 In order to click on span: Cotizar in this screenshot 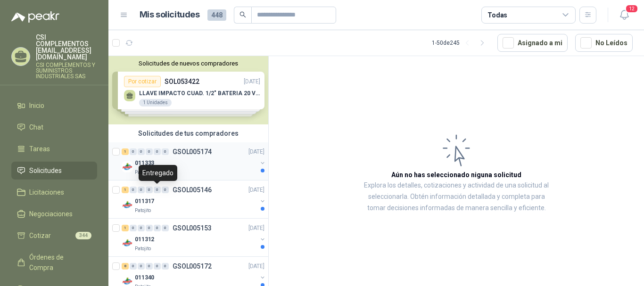, I will do `click(40, 236)`.